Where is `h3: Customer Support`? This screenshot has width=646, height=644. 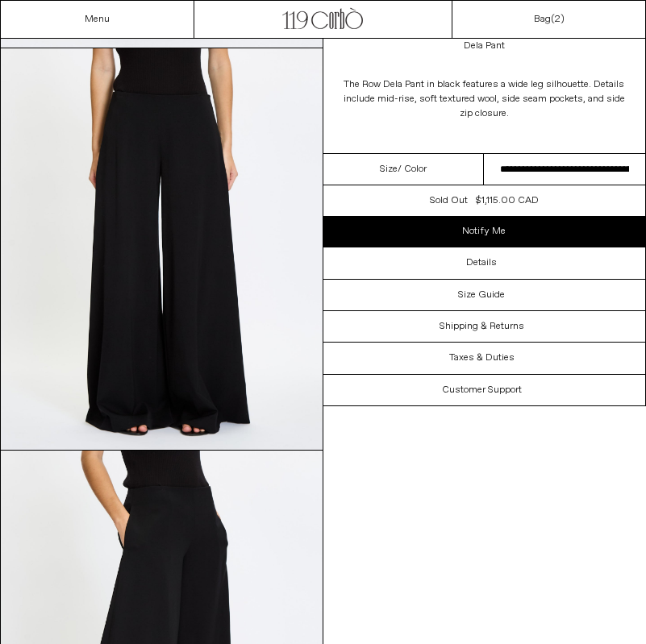
h3: Customer Support is located at coordinates (481, 390).